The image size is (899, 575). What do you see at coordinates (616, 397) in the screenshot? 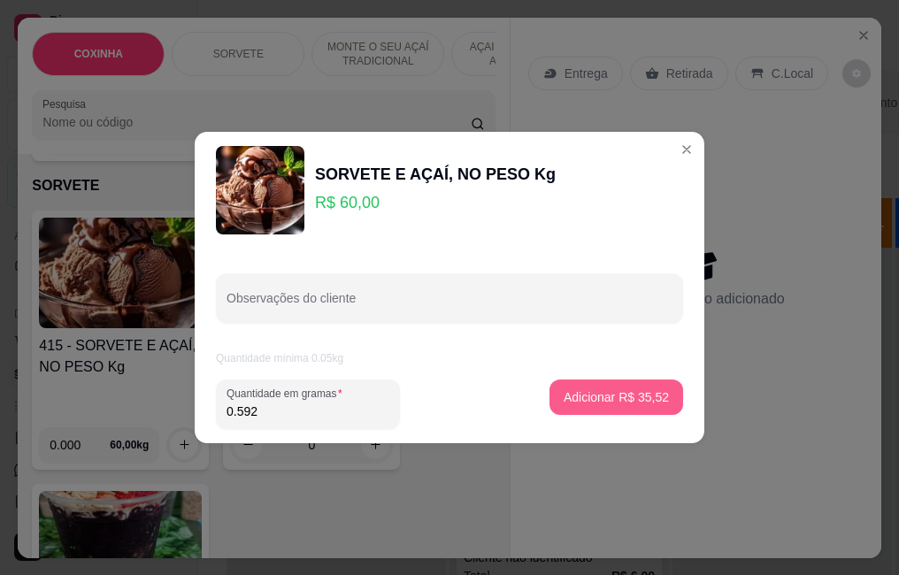
I see `p: Adicionar R$ 35,52` at bounding box center [616, 397].